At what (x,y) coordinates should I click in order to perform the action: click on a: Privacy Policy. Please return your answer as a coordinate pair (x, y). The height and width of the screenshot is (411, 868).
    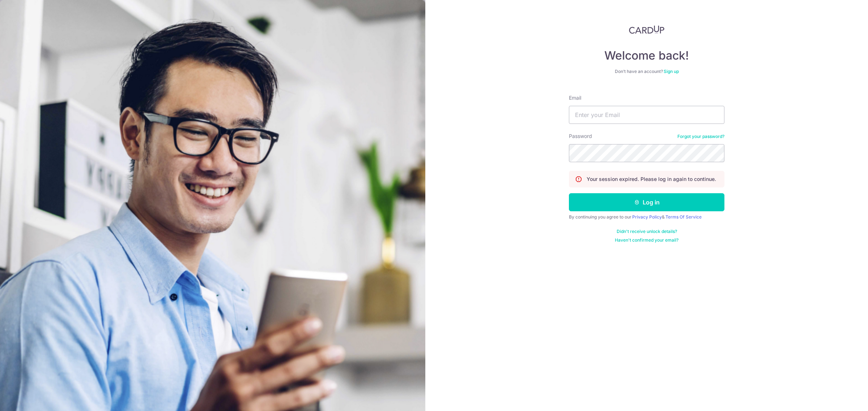
    Looking at the image, I should click on (647, 217).